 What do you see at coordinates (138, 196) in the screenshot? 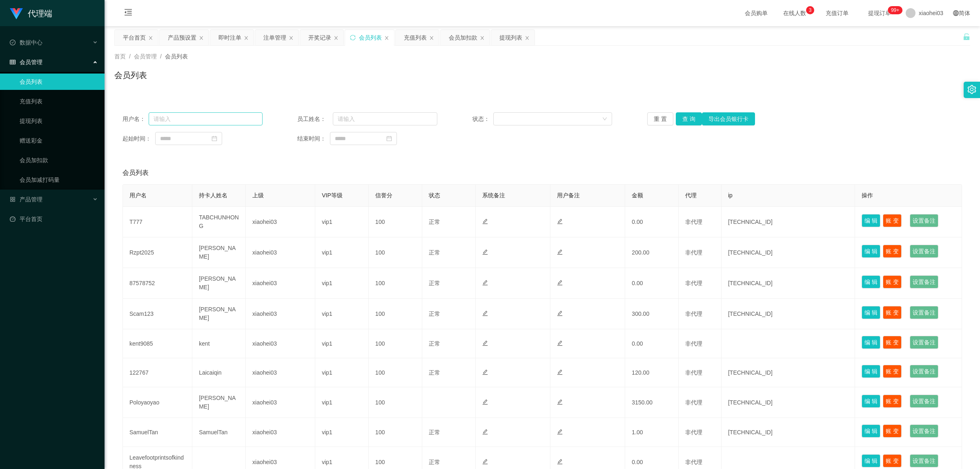
I see `span: 用户名` at bounding box center [138, 196].